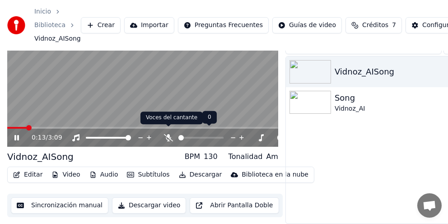 Image resolution: width=448 pixels, height=224 pixels. What do you see at coordinates (101, 25) in the screenshot?
I see `button: Crear` at bounding box center [101, 25].